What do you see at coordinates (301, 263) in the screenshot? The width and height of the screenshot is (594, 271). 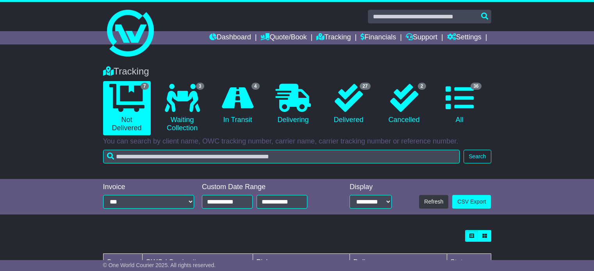 I see `td: Pickup` at bounding box center [301, 263].